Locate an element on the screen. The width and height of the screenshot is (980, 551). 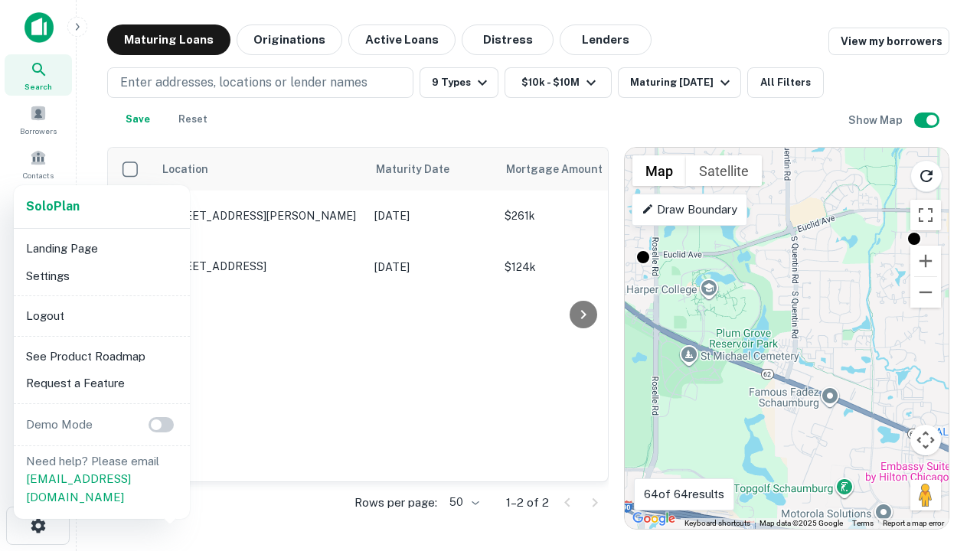
li: Settings is located at coordinates (102, 276).